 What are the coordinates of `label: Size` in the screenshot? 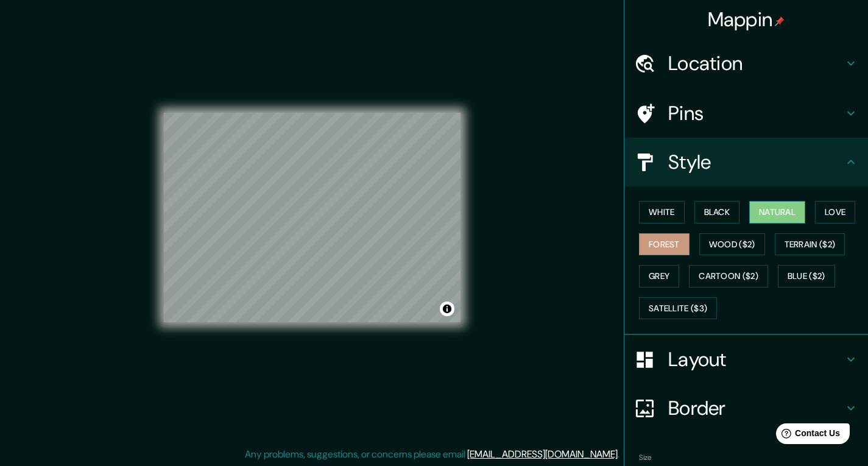 It's located at (645, 458).